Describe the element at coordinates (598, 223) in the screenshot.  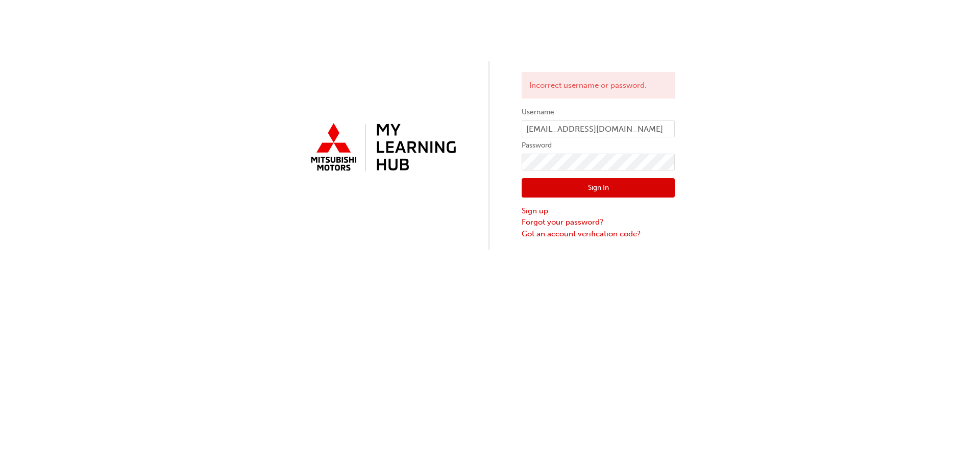
I see `a: Forgot your password?` at that location.